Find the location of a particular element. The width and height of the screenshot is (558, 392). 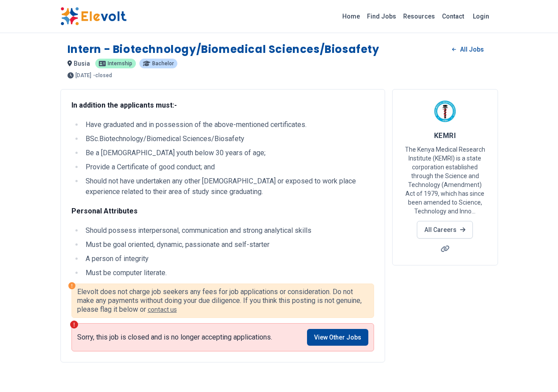

strong: Personal Attributes is located at coordinates (105, 211).